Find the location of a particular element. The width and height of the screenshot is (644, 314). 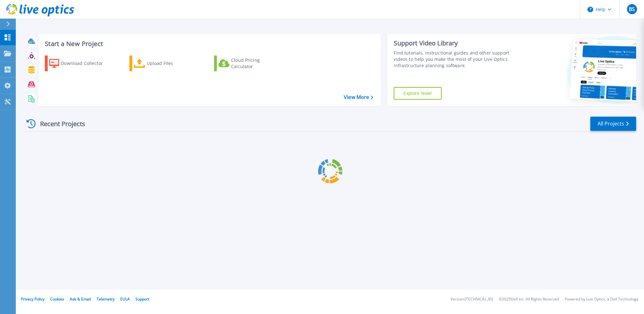

a: Support is located at coordinates (142, 299).